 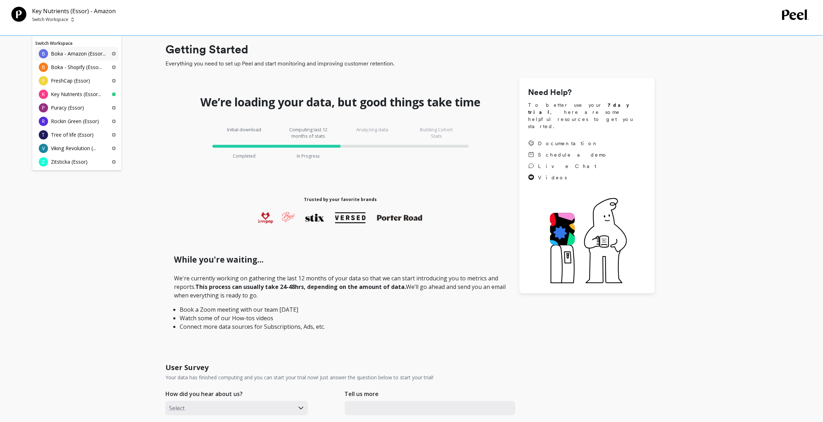 What do you see at coordinates (50, 20) in the screenshot?
I see `p: Switch Workspace` at bounding box center [50, 20].